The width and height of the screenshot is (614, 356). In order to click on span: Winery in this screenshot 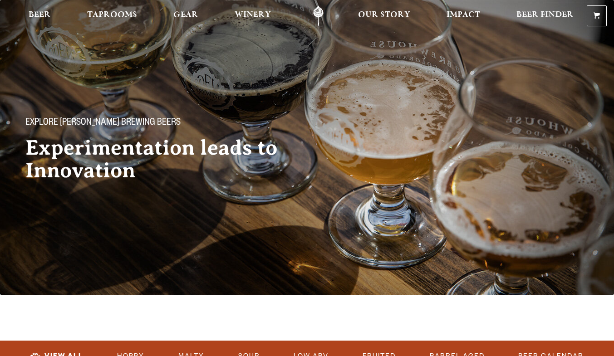, I will do `click(253, 15)`.